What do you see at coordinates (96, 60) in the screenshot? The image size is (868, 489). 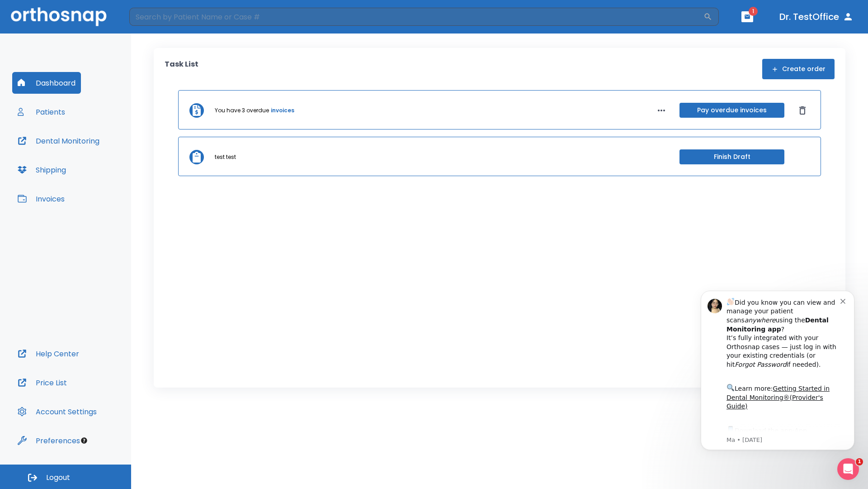 I see `div: Did you know you can view and manage your patient scans using the ? It’s fully integrated with yo...` at bounding box center [96, 60].